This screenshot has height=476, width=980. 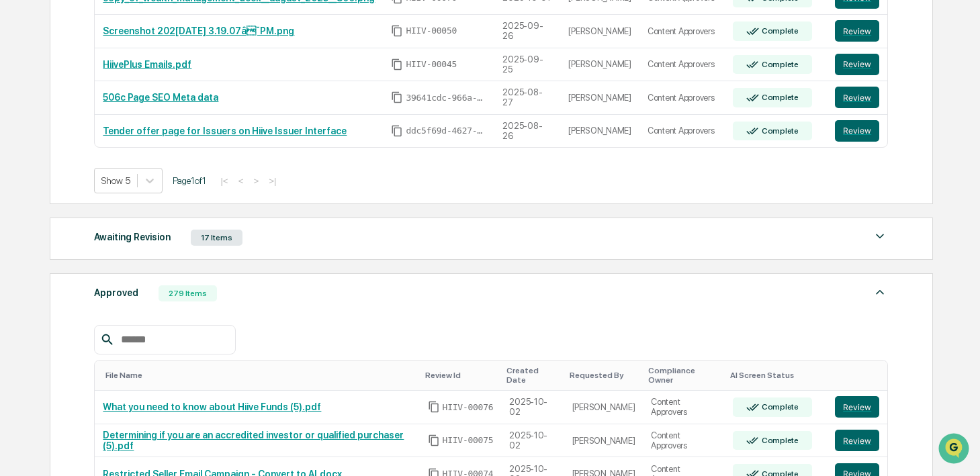 What do you see at coordinates (26, 114) in the screenshot?
I see `img: 1746055101610-c473b297-6a78-478c-a979-82029cc54cd1` at bounding box center [26, 114].